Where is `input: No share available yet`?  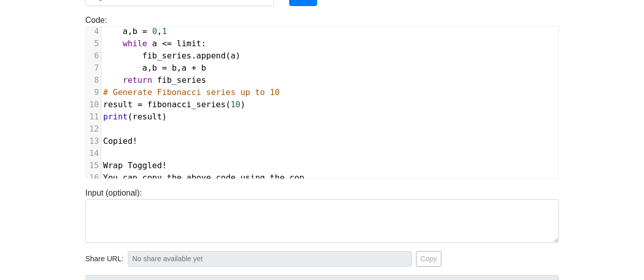
input: No share available yet is located at coordinates (270, 259).